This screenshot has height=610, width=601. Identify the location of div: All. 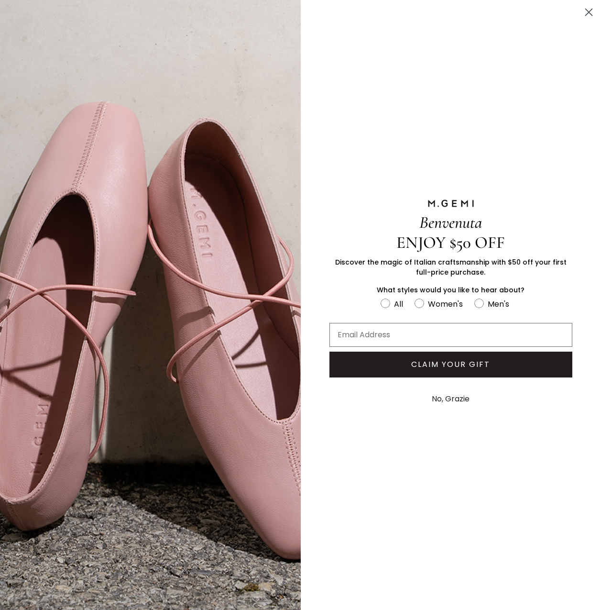
(398, 304).